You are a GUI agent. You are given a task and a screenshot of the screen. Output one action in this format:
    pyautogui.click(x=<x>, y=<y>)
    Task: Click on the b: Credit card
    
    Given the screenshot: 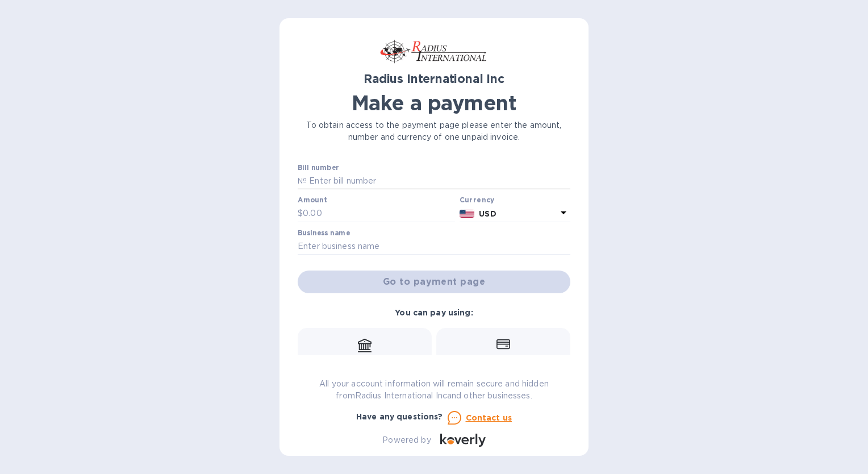 What is the action you would take?
    pyautogui.click(x=503, y=360)
    